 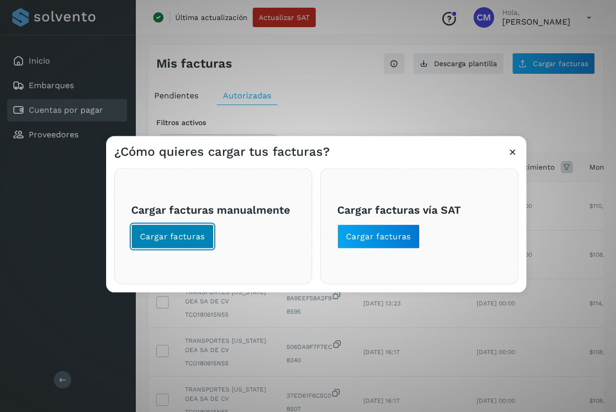 I want to click on h3: ¿Cómo quieres cargar tus facturas?, so click(x=222, y=152).